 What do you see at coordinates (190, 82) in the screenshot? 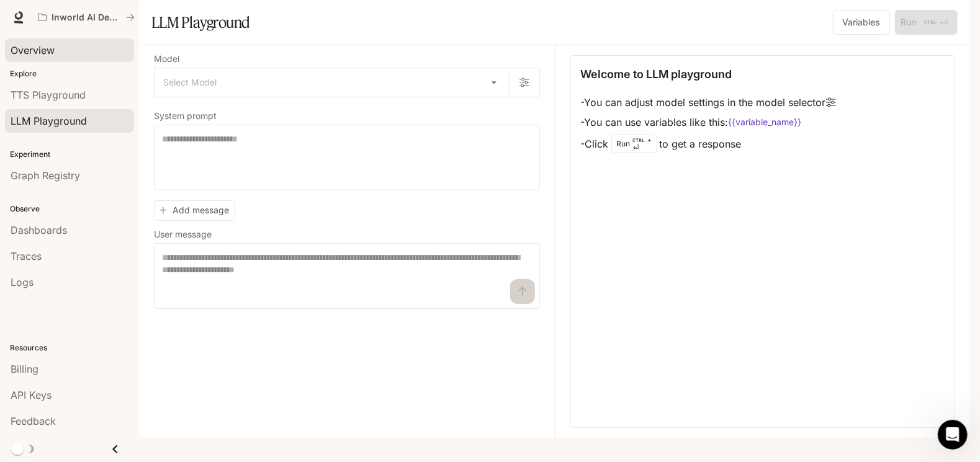
I see `span: Select Model` at bounding box center [190, 82].